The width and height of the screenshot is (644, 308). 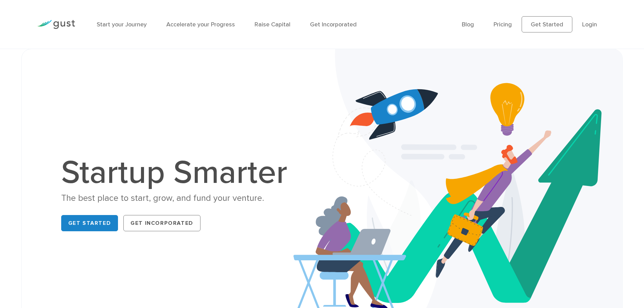 I want to click on a: Accelerate your Progress, so click(x=200, y=24).